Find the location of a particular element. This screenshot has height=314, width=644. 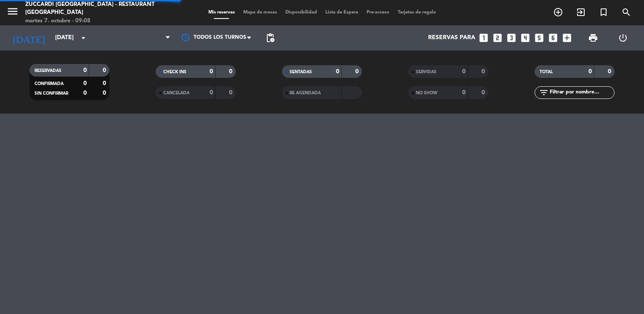

i: add_box is located at coordinates (567, 38).